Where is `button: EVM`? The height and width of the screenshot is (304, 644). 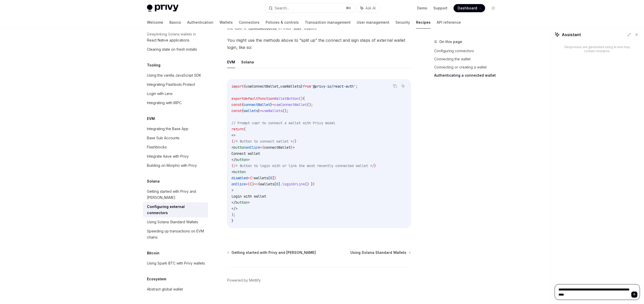 button: EVM is located at coordinates (231, 62).